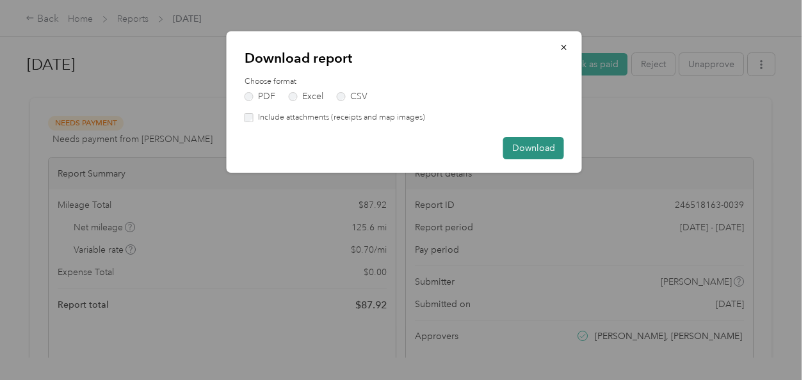 The image size is (808, 380). Describe the element at coordinates (339, 118) in the screenshot. I see `label: Include attachments (receipts and map images)` at that location.